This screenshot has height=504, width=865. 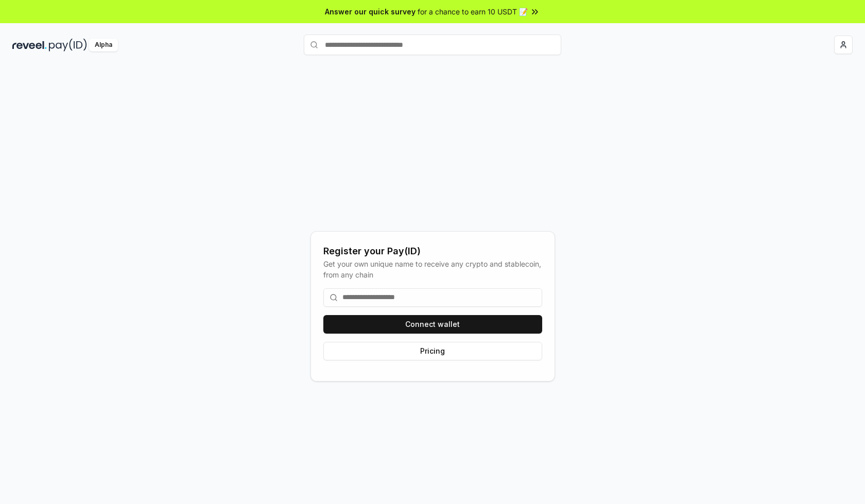 I want to click on div: Get your own unique name to receive any crypto and stablecoin, from any chain, so click(x=433, y=269).